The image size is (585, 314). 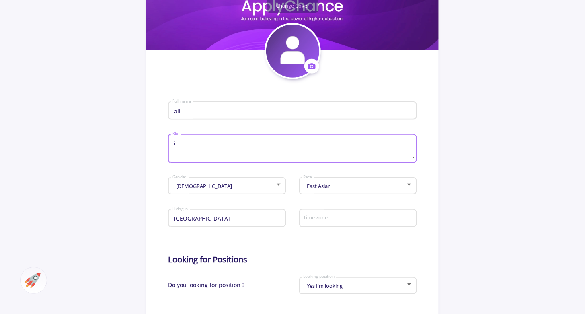 I want to click on span: Do you looking for position ?, so click(x=206, y=288).